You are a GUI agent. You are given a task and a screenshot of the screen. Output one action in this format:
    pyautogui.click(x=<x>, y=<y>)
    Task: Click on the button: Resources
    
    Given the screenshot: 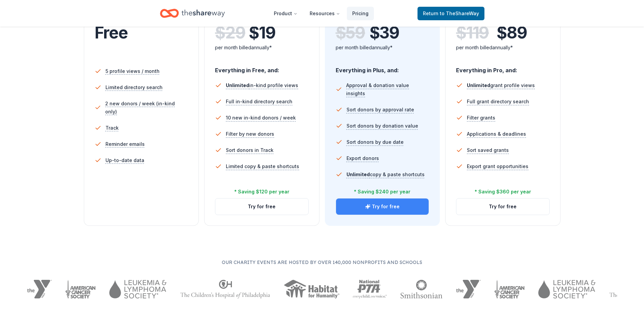 What is the action you would take?
    pyautogui.click(x=325, y=13)
    